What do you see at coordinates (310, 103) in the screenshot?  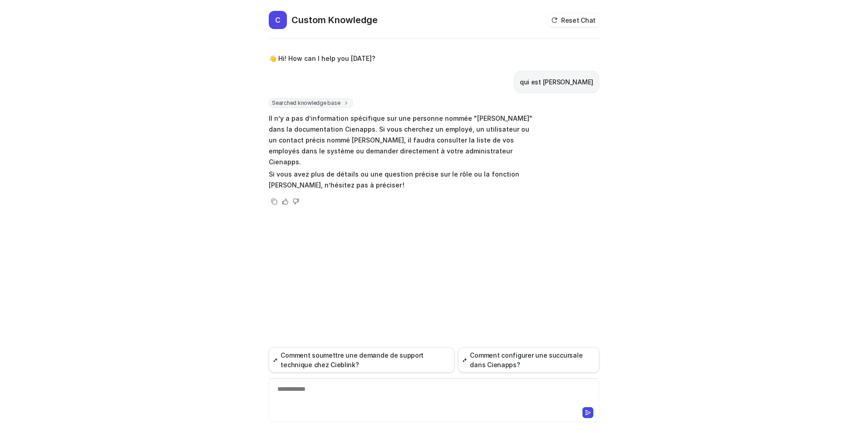 I see `span: Searched knowledge base` at bounding box center [310, 103].